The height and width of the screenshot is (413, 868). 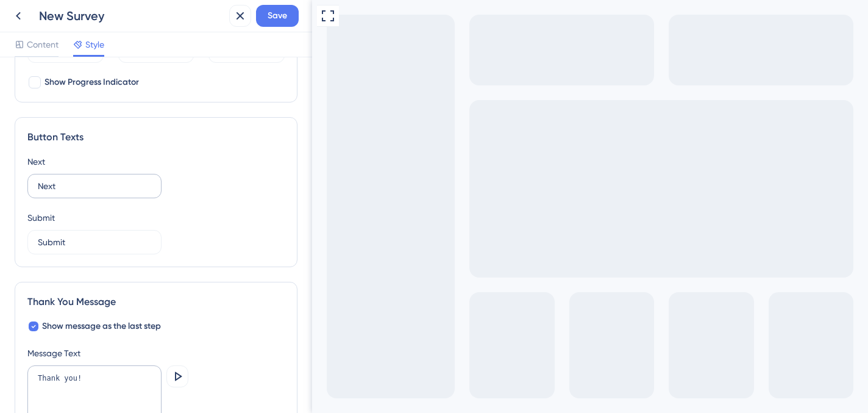 I want to click on label: Responder pesquisa!, so click(x=81, y=80).